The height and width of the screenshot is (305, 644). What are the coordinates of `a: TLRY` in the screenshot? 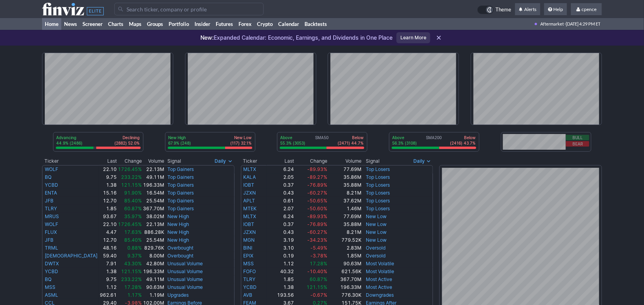 It's located at (249, 279).